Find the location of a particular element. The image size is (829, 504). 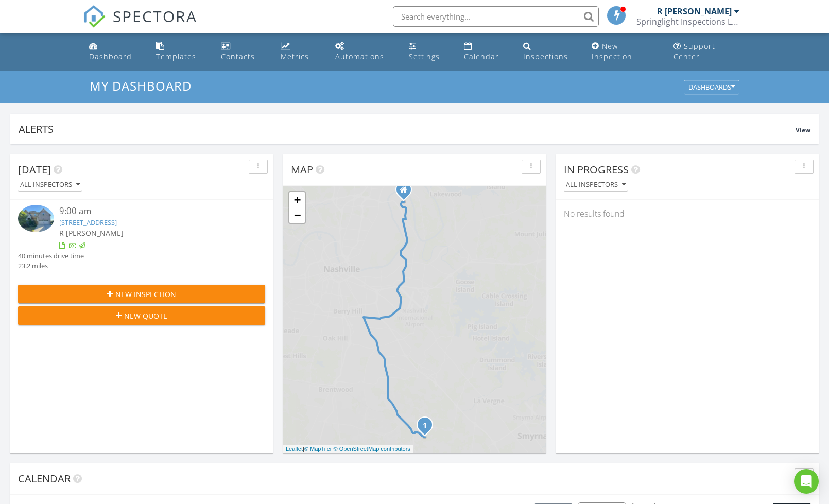

div: Support Center is located at coordinates (694, 51).